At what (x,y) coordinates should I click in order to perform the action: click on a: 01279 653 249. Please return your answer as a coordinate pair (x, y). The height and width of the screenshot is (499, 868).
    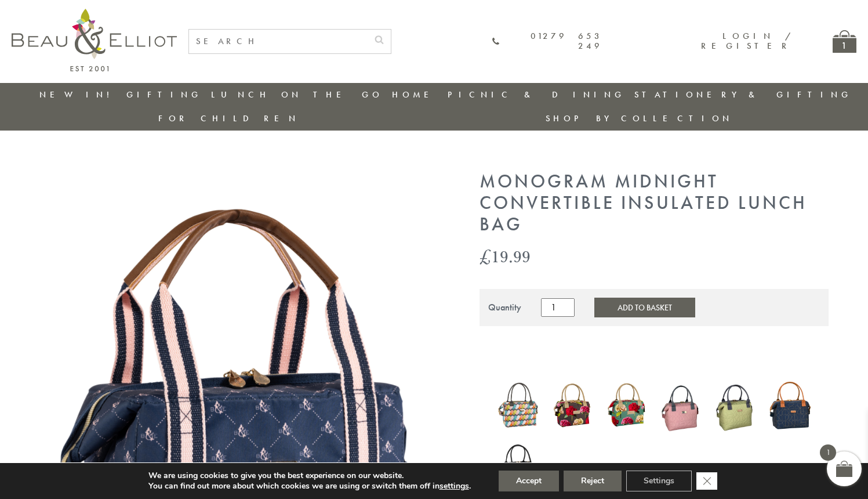
    Looking at the image, I should click on (548, 41).